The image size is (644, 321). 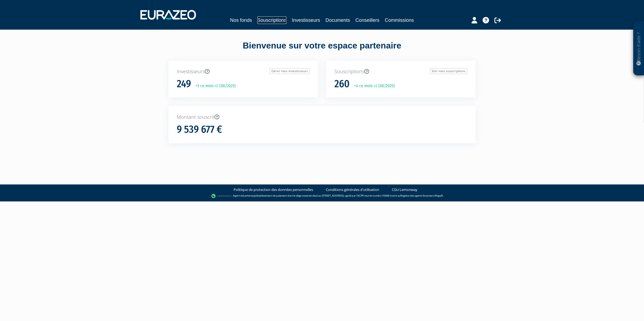 What do you see at coordinates (373, 86) in the screenshot?
I see `p: +4 ce mois-ci (08/2025)` at bounding box center [373, 86].